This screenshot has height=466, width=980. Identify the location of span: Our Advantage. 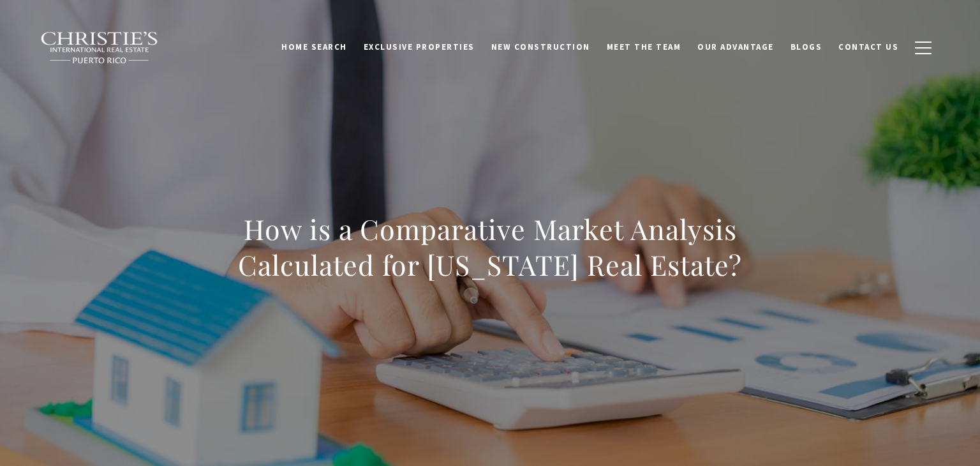
(736, 47).